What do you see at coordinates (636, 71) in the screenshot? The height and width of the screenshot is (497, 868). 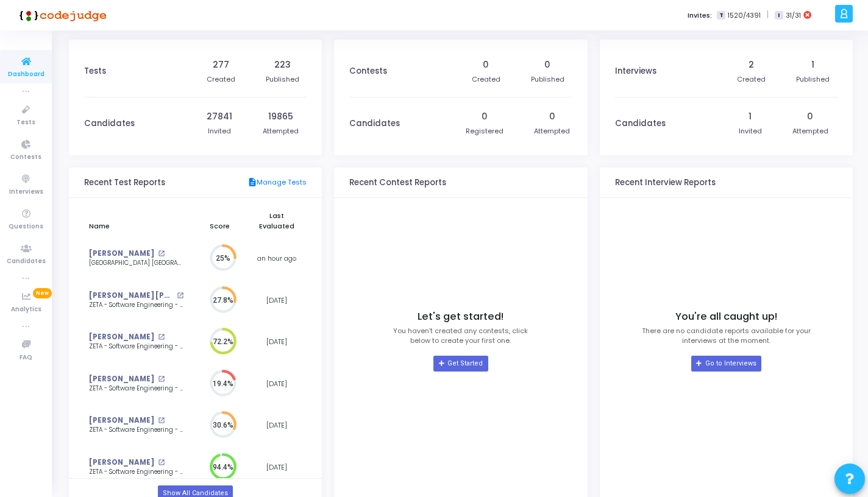 I see `h3: Interviews` at bounding box center [636, 71].